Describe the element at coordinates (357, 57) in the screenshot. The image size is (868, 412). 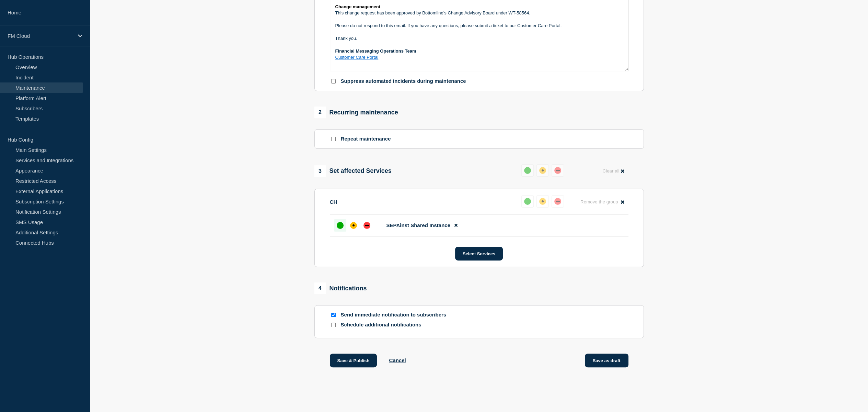
I see `a: Customer Care Portal` at that location.